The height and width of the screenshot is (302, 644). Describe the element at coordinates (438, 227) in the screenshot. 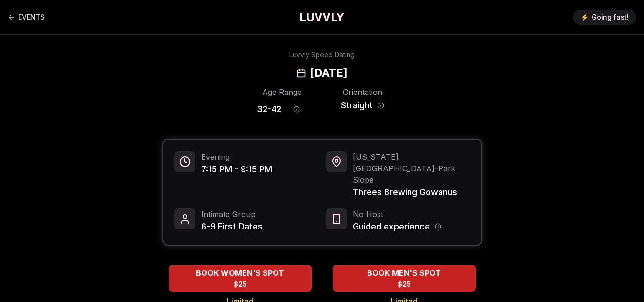

I see `button: Host information` at that location.